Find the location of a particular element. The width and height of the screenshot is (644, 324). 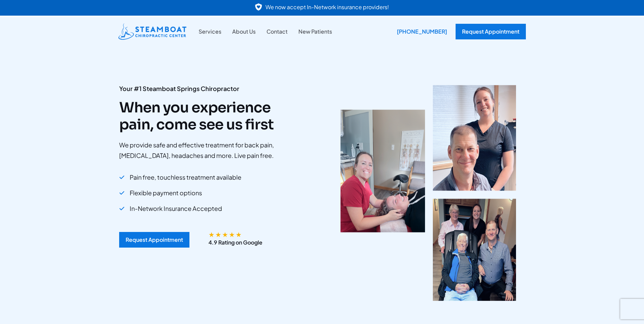

a: Services is located at coordinates (210, 32).